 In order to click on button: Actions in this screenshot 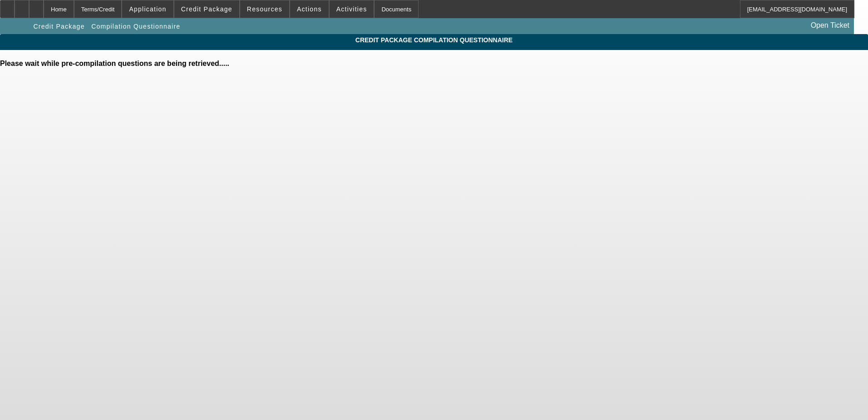, I will do `click(309, 9)`.